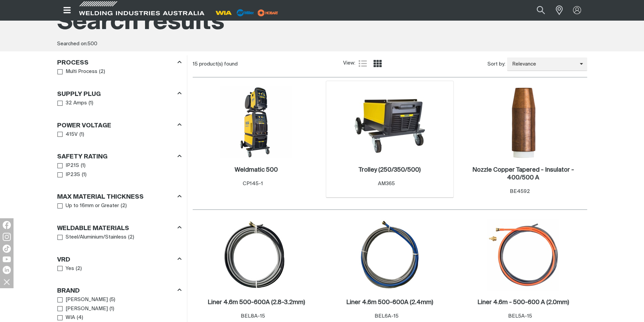 This screenshot has width=644, height=322. I want to click on div: Weldable Materials, so click(119, 228).